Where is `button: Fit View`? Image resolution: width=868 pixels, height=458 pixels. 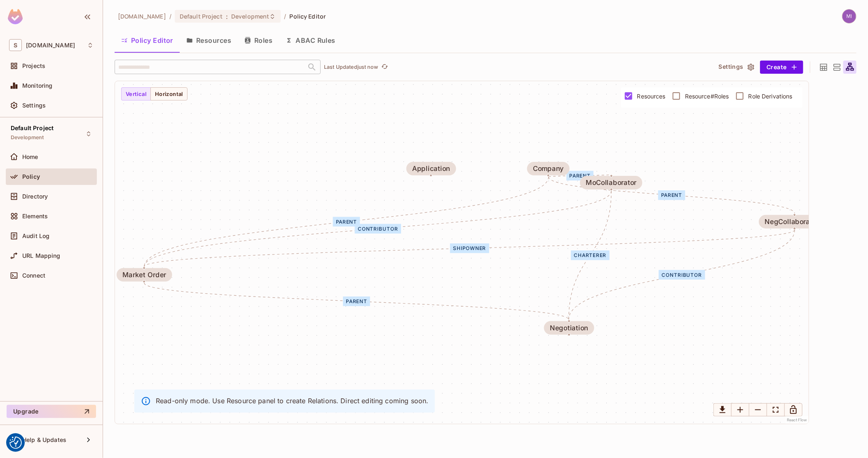
button: Fit View is located at coordinates (776, 410).